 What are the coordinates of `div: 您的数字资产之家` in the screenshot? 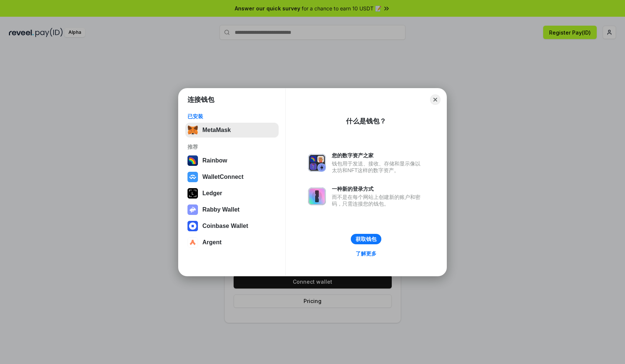 It's located at (378, 155).